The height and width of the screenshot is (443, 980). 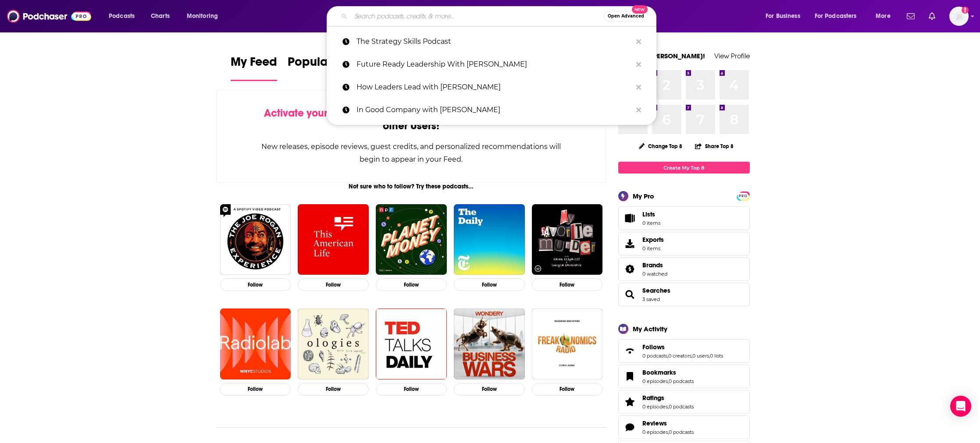 I want to click on img: Business Wars, so click(x=490, y=344).